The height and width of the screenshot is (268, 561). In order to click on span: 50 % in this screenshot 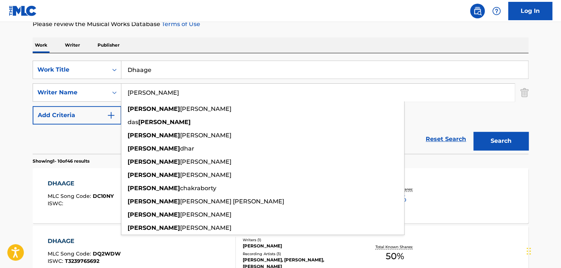, I will do `click(395, 256)`.